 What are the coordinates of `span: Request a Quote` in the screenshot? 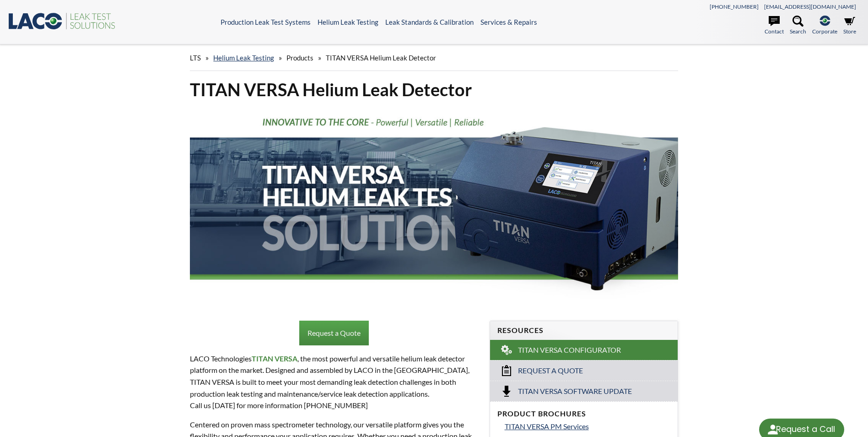 It's located at (550, 371).